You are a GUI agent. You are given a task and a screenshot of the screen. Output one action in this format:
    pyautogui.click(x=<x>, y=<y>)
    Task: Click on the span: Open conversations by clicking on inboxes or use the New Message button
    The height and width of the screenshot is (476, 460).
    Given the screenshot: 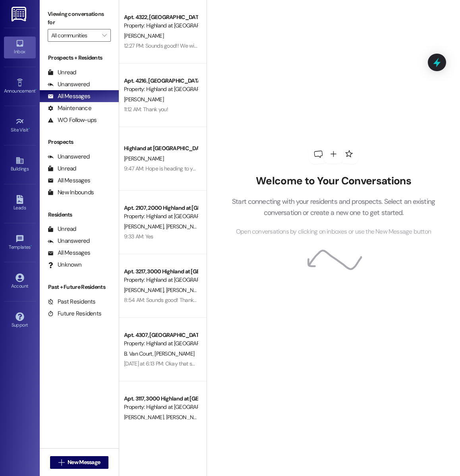 What is the action you would take?
    pyautogui.click(x=333, y=232)
    